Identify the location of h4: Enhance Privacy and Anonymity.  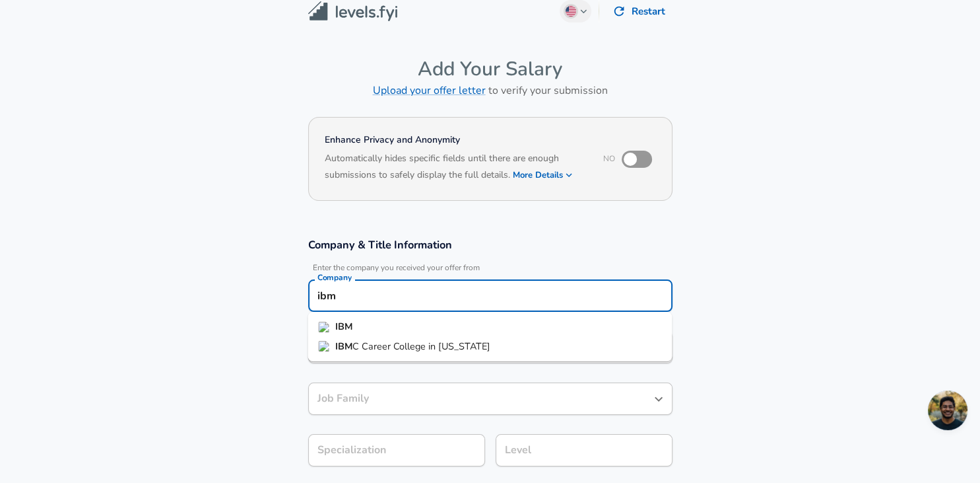
(455, 140).